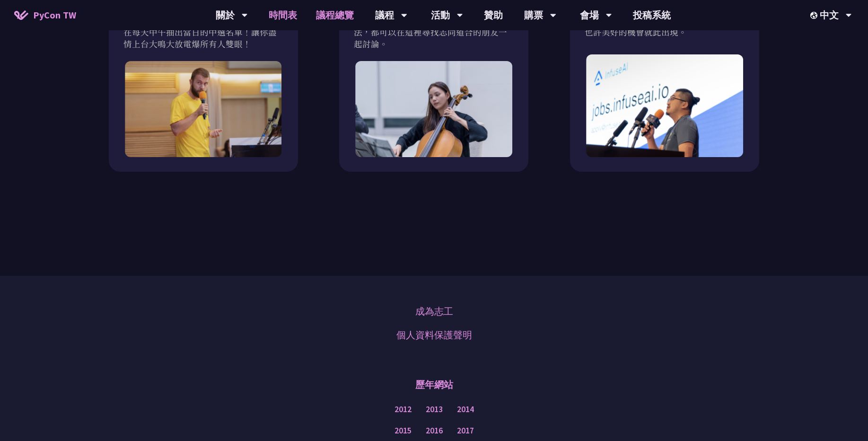  I want to click on a: PyCon TW, so click(45, 15).